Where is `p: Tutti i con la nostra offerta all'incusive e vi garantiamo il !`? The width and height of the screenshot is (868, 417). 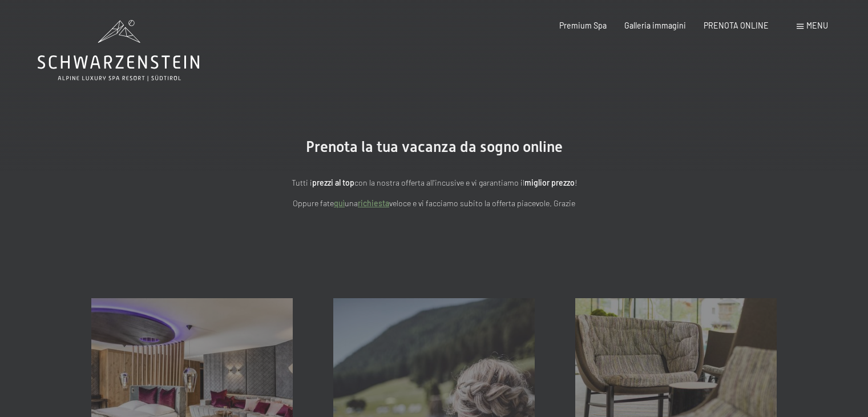 p: Tutti i con la nostra offerta all'incusive e vi garantiamo il ! is located at coordinates (434, 183).